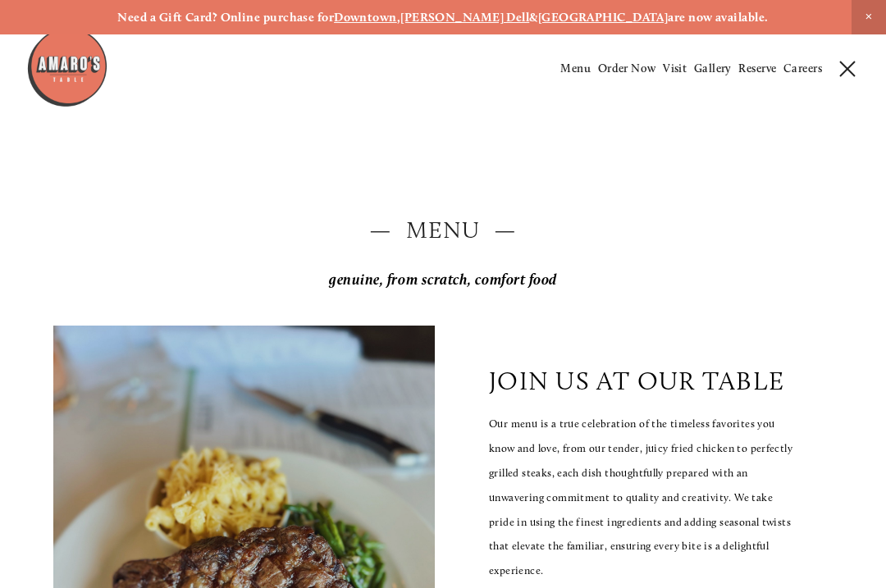 This screenshot has height=588, width=886. I want to click on img: Amaro's Table, so click(67, 67).